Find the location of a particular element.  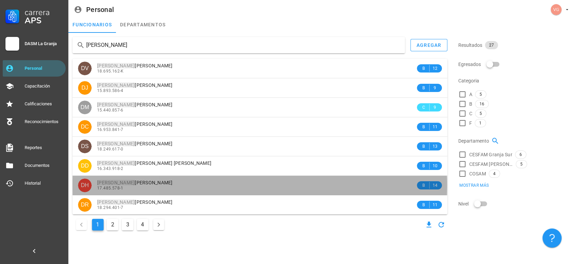

span: 6 is located at coordinates (521, 155).